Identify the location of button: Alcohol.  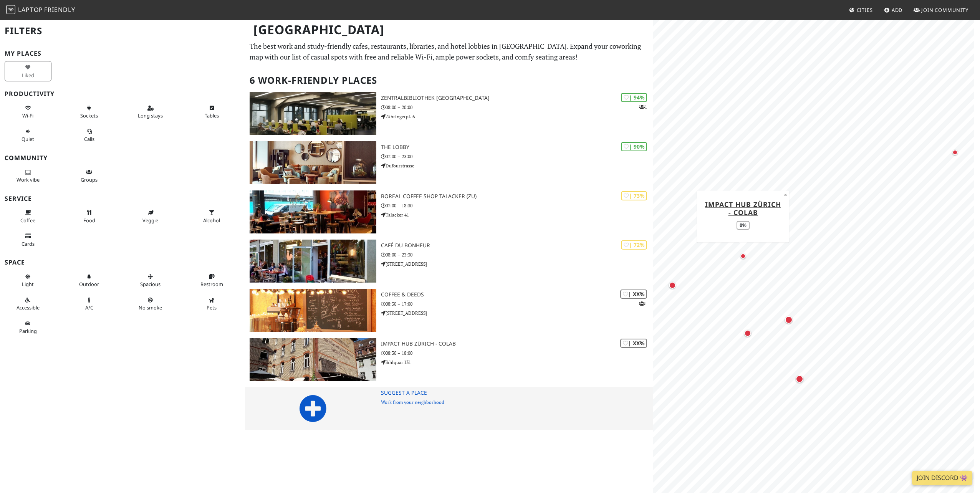
(212, 216).